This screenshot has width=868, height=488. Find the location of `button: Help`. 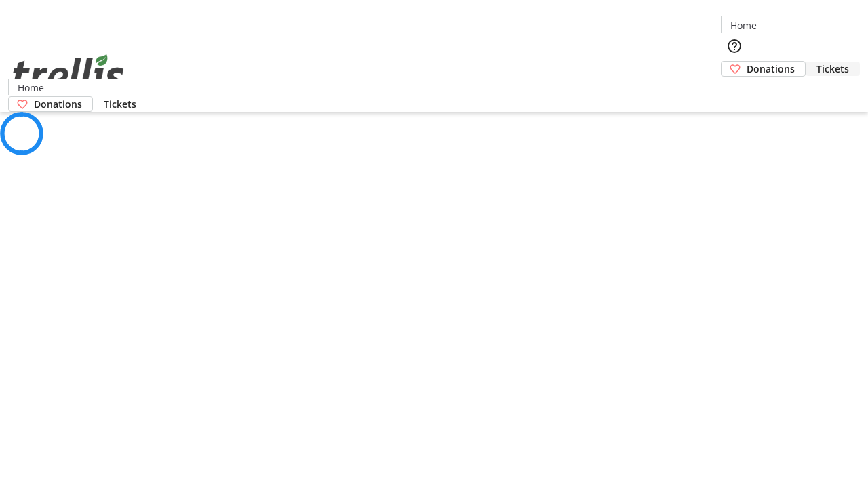

button: Help is located at coordinates (734, 46).